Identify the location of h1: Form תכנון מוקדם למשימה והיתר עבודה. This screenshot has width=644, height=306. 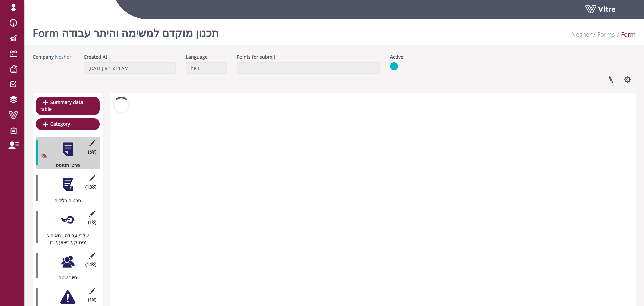
(126, 31).